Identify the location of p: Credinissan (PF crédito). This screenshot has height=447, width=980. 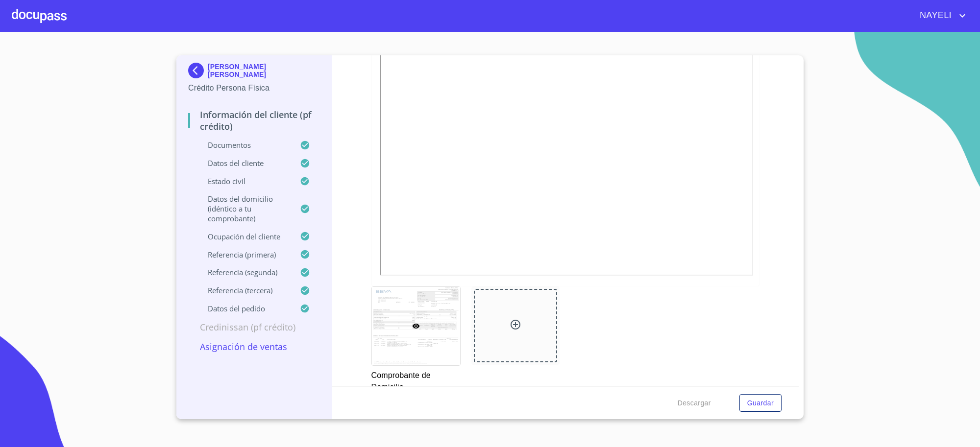
(254, 327).